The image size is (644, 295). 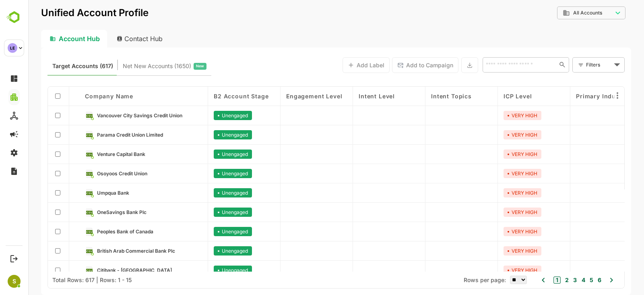 What do you see at coordinates (108, 251) in the screenshot?
I see `span: British Arab Commercial Bank Plc` at bounding box center [108, 251].